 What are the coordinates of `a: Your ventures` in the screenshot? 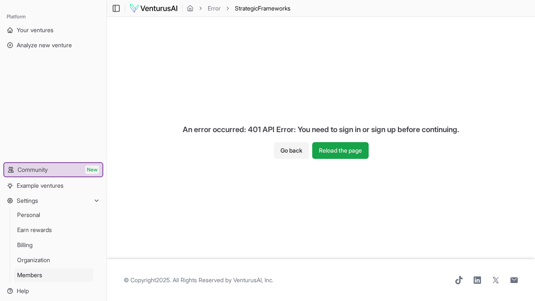 It's located at (53, 30).